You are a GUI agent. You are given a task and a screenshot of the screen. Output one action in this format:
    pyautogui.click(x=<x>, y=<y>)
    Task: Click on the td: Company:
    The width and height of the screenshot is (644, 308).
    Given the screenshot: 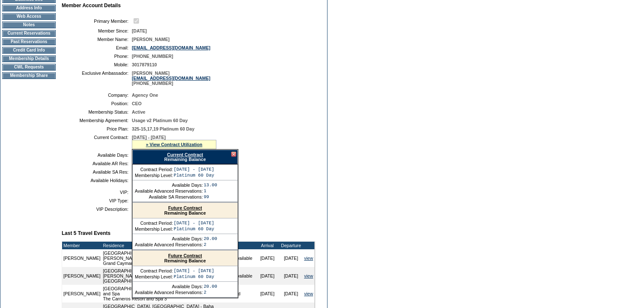 What is the action you would take?
    pyautogui.click(x=97, y=95)
    